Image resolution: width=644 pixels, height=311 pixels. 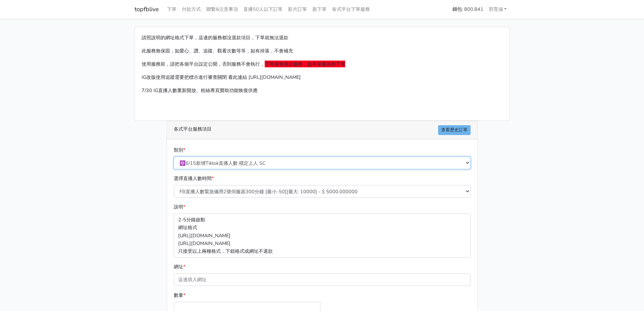 What do you see at coordinates (468, 9) in the screenshot?
I see `strong: 錢包: 800.841` at bounding box center [468, 9].